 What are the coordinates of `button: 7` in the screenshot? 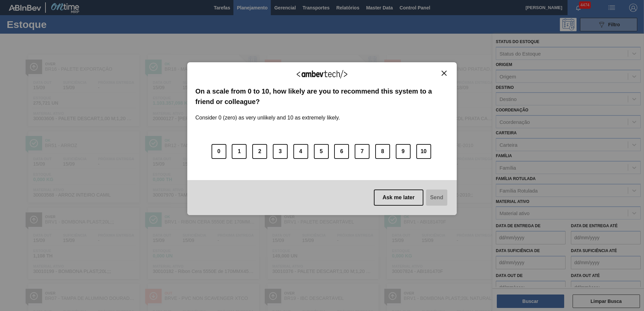 It's located at (362, 151).